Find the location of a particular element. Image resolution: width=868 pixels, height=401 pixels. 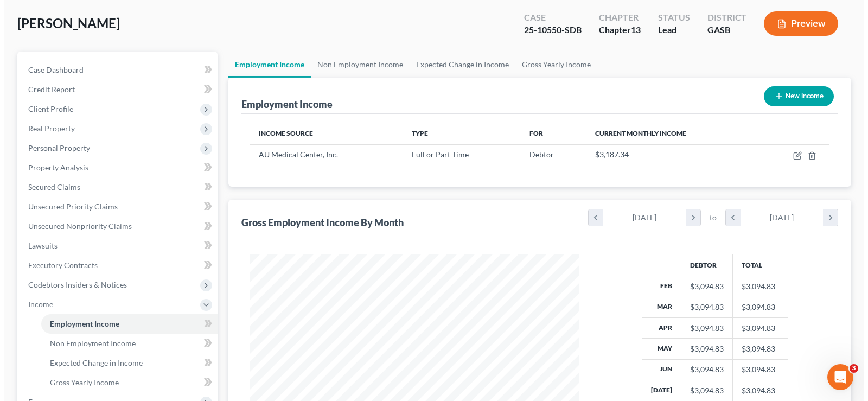

a: Unsecured Nonpriority Claims is located at coordinates (114, 226).